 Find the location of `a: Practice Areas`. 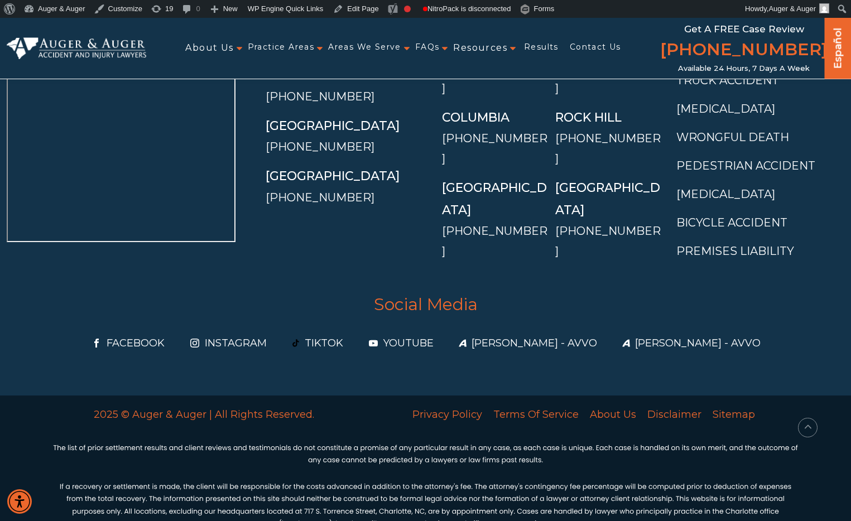

a: Practice Areas is located at coordinates (281, 47).